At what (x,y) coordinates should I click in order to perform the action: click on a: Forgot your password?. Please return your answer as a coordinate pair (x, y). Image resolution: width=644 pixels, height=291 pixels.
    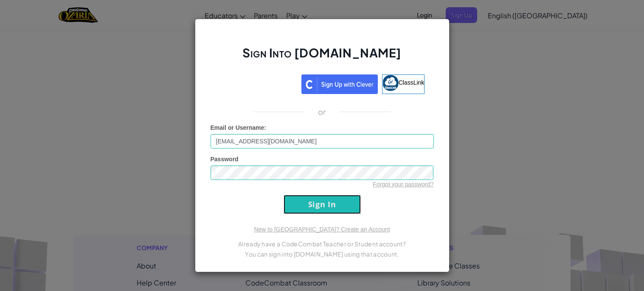
    Looking at the image, I should click on (403, 184).